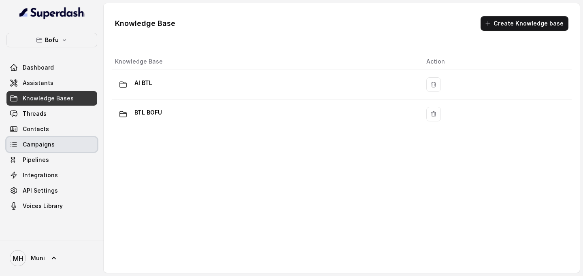  Describe the element at coordinates (143, 83) in the screenshot. I see `p: AI BTL` at that location.